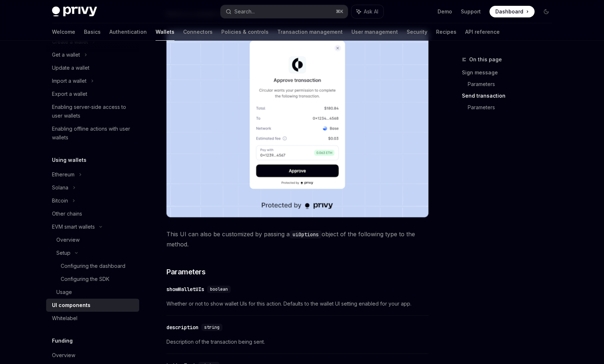 The width and height of the screenshot is (604, 364). What do you see at coordinates (93, 112) in the screenshot?
I see `div: Enabling server-side access to user wallets` at bounding box center [93, 112].